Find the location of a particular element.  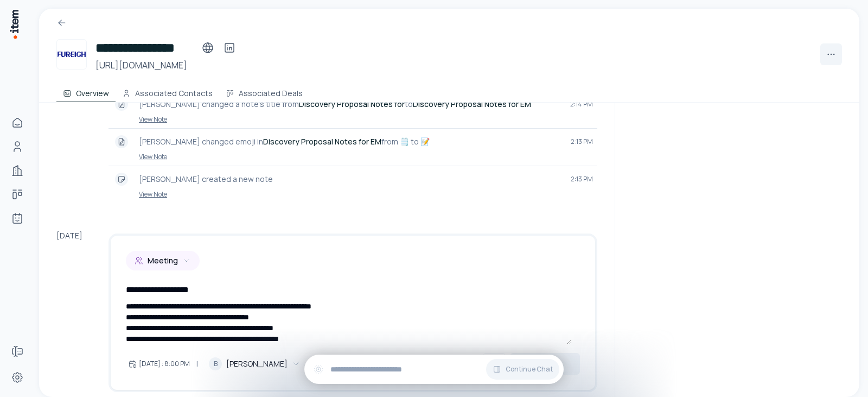

img: Fureigh Electric is located at coordinates (71, 54).